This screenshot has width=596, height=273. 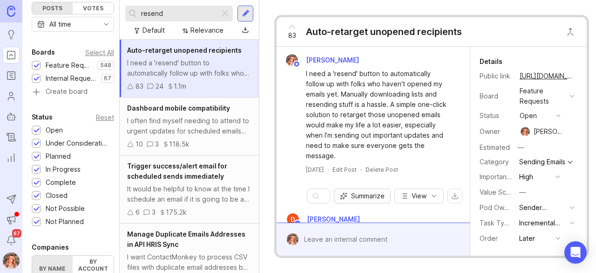 What do you see at coordinates (189, 189) in the screenshot?
I see `a: Trigger success/alert email for scheduled sends immediatelyIt would be helpful to know at the tim...` at bounding box center [189, 189].